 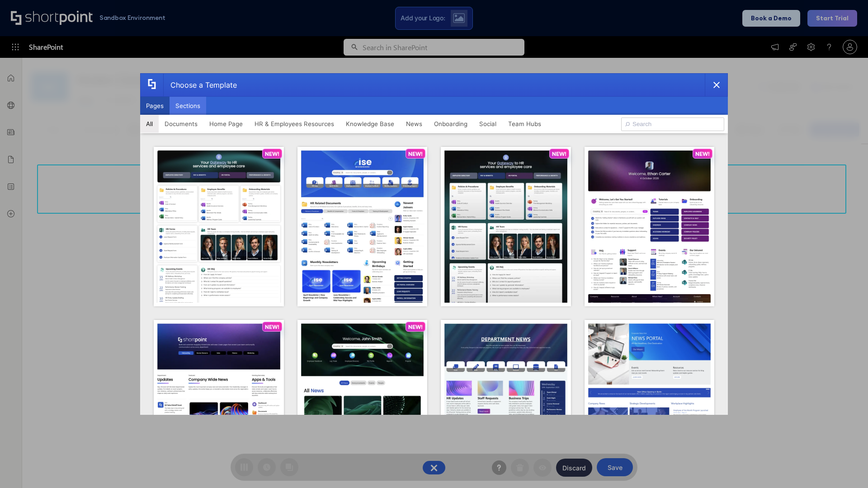 I want to click on button: Team Hubs, so click(x=524, y=124).